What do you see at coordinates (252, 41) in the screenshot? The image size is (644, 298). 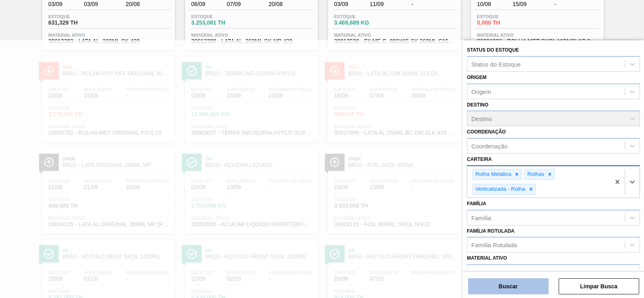 I see `span: 30012388 - LATA AL. 269ML SK MP 429` at bounding box center [252, 41].